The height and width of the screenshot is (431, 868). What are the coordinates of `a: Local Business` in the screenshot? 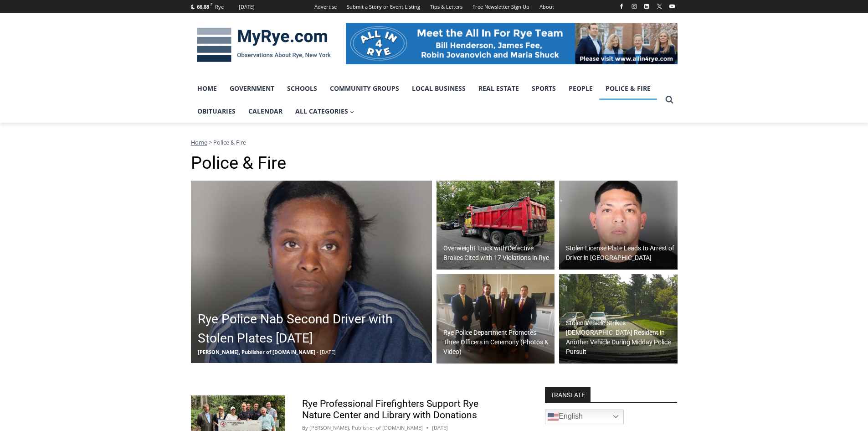 It's located at (439, 88).